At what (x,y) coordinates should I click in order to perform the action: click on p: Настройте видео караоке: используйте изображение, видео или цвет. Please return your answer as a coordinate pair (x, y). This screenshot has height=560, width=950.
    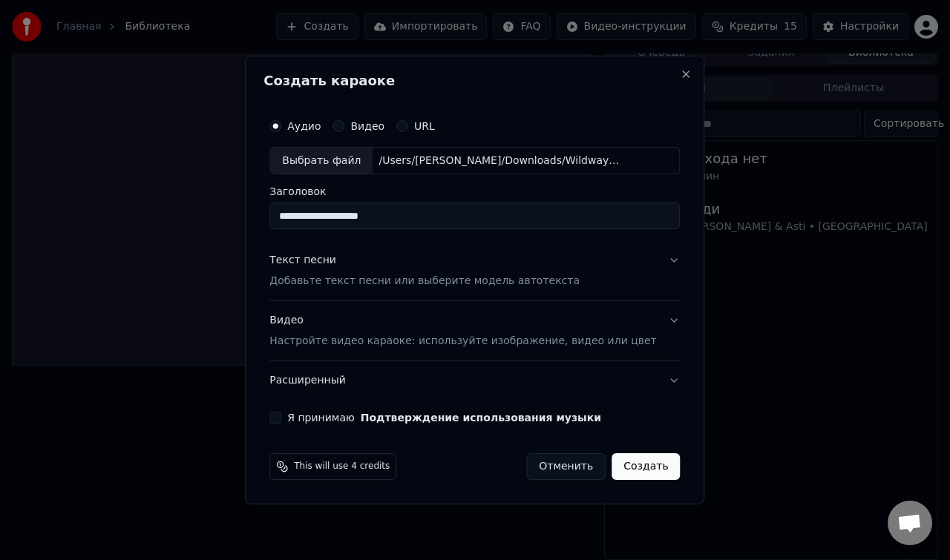
    Looking at the image, I should click on (462, 341).